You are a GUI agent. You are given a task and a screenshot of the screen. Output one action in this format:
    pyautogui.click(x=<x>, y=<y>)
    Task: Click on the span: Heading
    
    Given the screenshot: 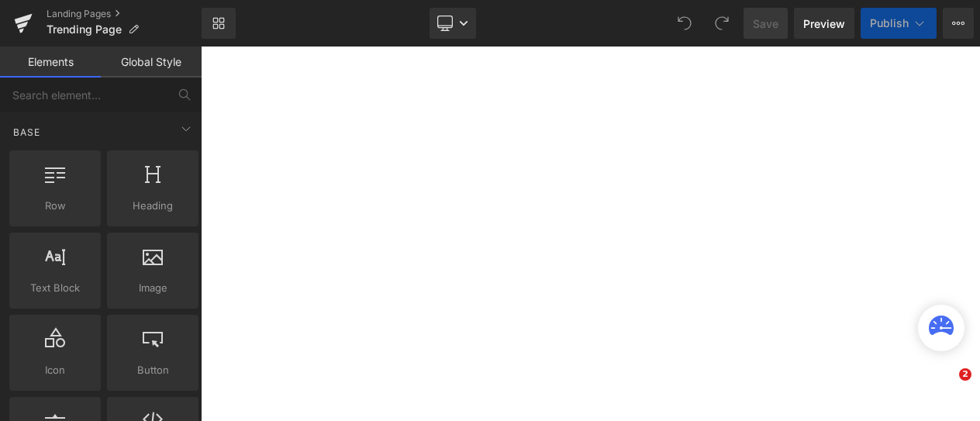 What is the action you would take?
    pyautogui.click(x=152, y=205)
    